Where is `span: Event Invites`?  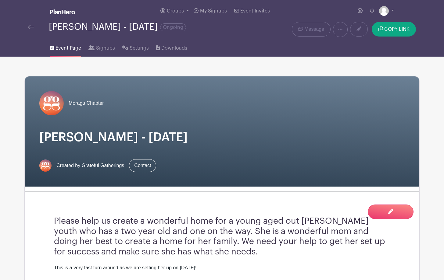 span: Event Invites is located at coordinates (255, 11).